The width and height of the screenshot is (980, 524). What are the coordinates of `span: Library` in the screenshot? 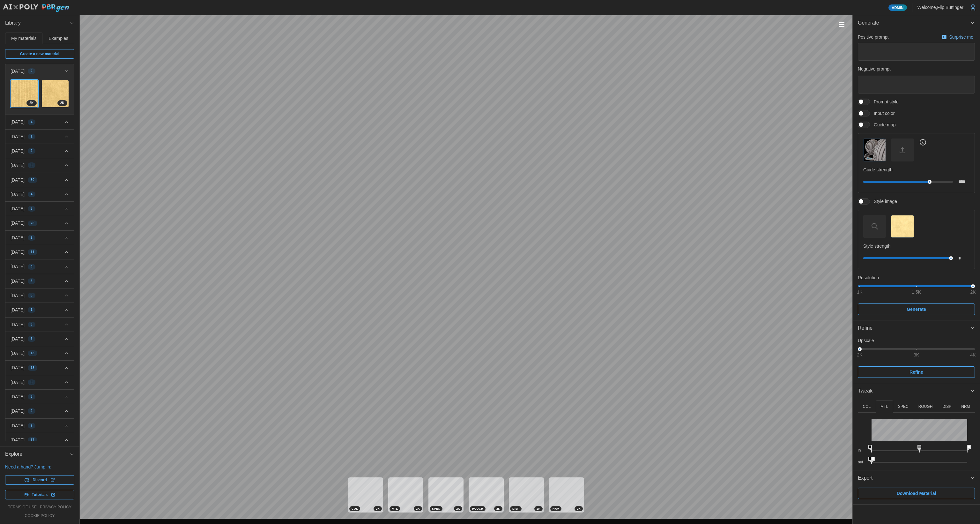 It's located at (37, 23).